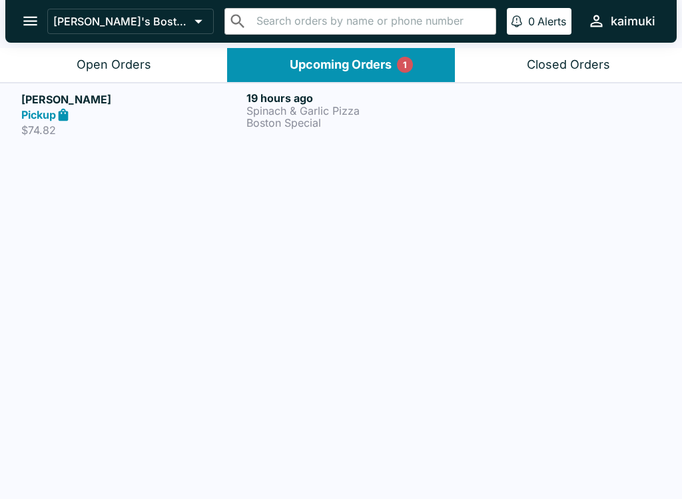 This screenshot has height=499, width=682. I want to click on h6: 19 hours ago, so click(357, 98).